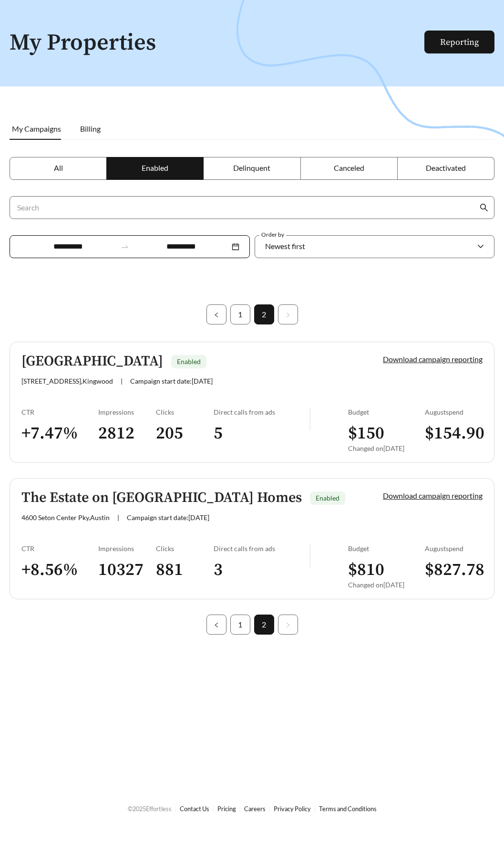 This screenshot has height=856, width=504. What do you see at coordinates (453, 569) in the screenshot?
I see `h3: $ 827.78` at bounding box center [453, 569].